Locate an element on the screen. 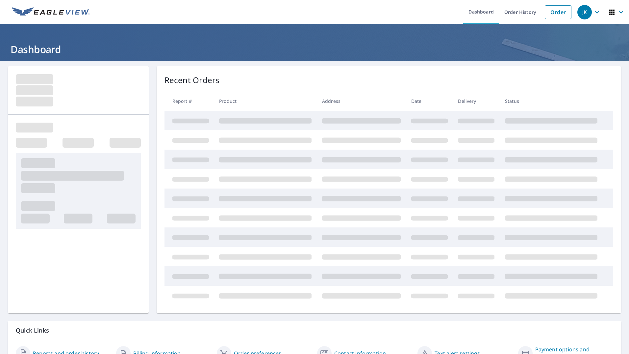 Image resolution: width=629 pixels, height=354 pixels. th: Report # is located at coordinates (189, 101).